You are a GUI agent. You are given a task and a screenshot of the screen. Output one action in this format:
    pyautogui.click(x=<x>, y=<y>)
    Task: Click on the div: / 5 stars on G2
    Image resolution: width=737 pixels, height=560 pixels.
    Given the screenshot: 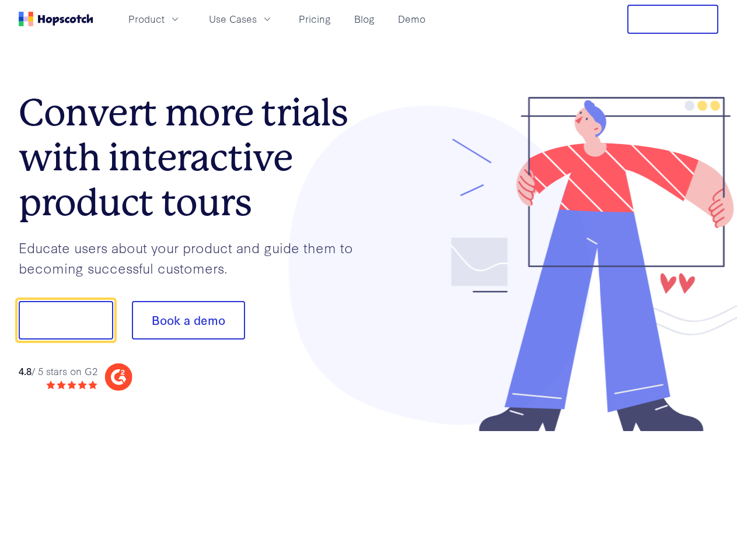 What is the action you would take?
    pyautogui.click(x=58, y=371)
    